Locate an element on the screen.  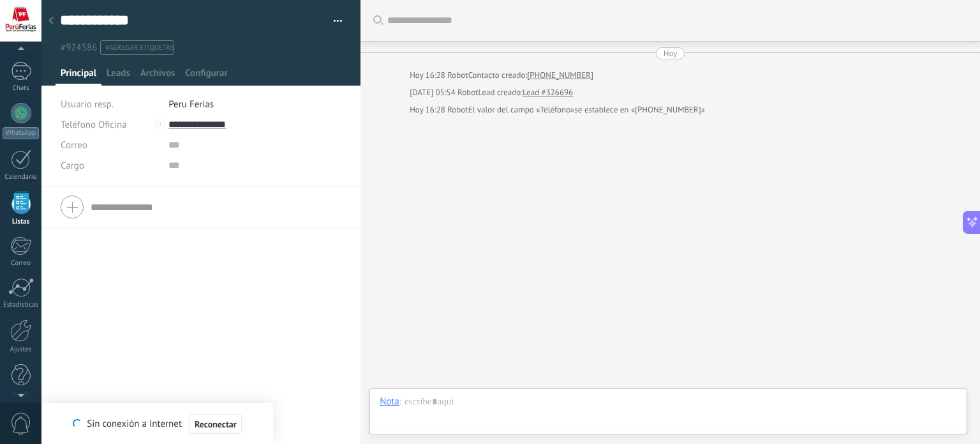
div: Lead creado: is located at coordinates (501, 92).